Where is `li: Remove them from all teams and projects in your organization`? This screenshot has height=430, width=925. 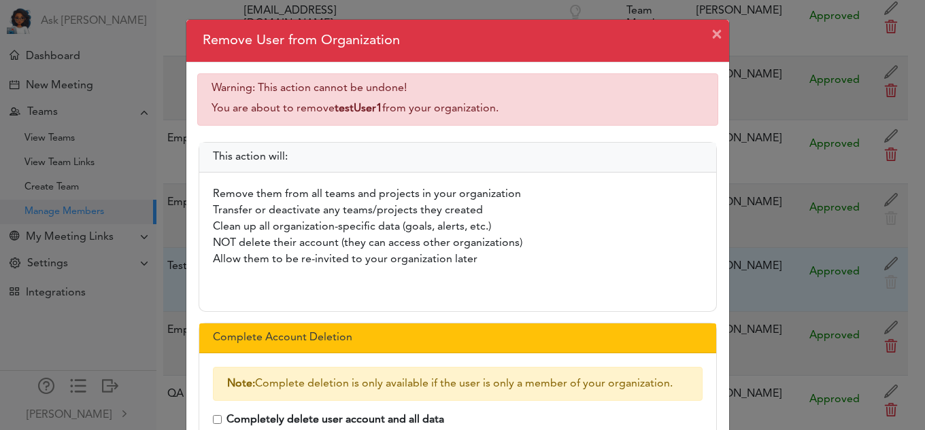
li: Remove them from all teams and projects in your organization is located at coordinates (458, 194).